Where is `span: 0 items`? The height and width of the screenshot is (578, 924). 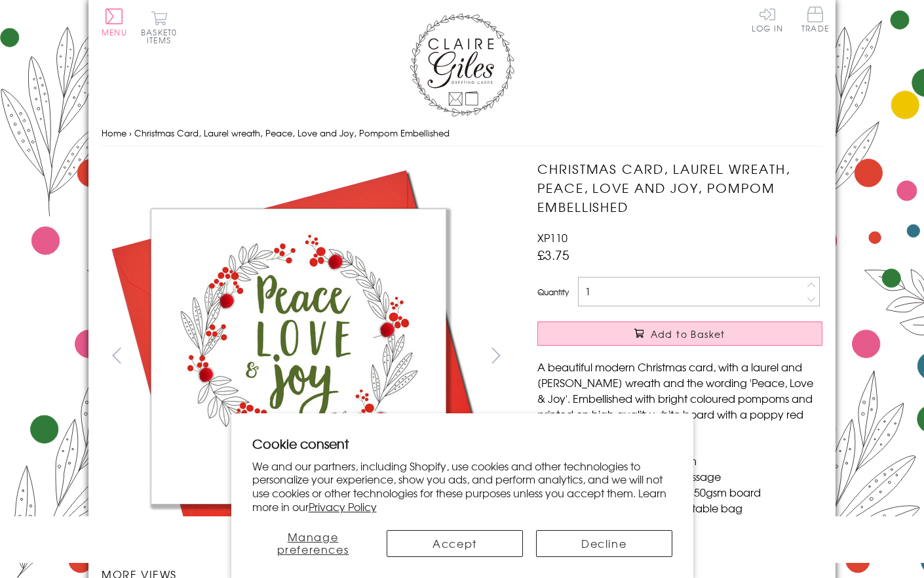
span: 0 items is located at coordinates (162, 36).